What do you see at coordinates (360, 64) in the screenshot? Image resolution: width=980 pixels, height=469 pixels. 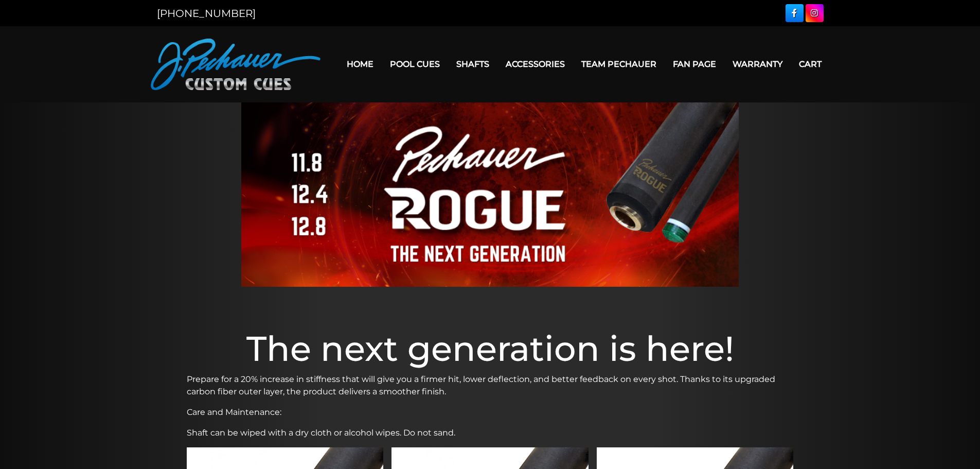 I see `a: Home` at bounding box center [360, 64].